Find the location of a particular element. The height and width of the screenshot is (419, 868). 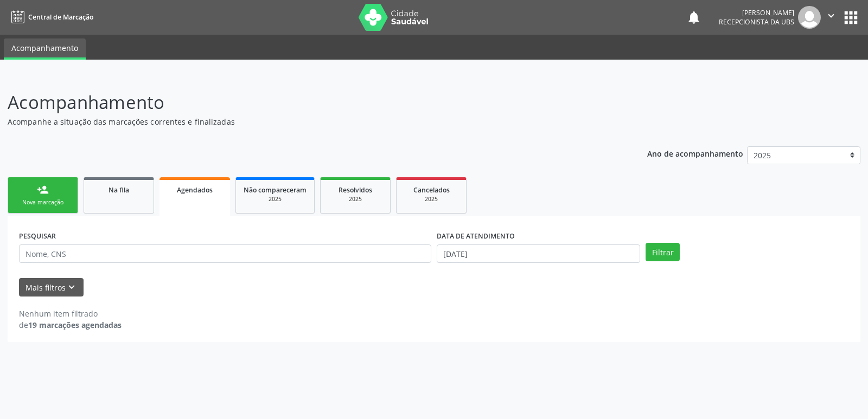

span: Na fila is located at coordinates (119, 190).